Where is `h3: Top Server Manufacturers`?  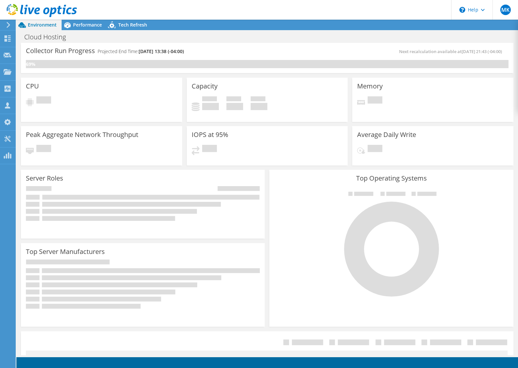 h3: Top Server Manufacturers is located at coordinates (65, 252).